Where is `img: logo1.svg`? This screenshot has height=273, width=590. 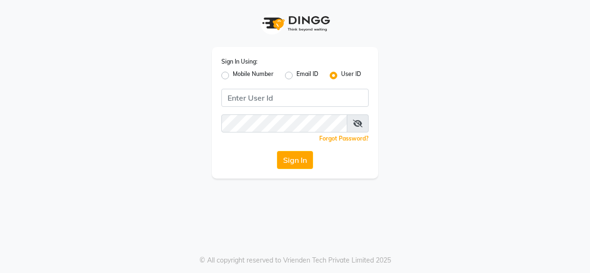
img: logo1.svg is located at coordinates (295, 23).